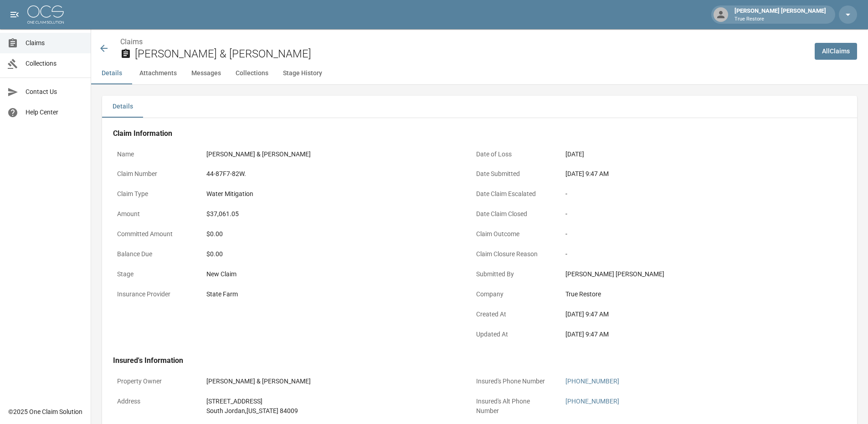  I want to click on button: Attachments, so click(158, 73).